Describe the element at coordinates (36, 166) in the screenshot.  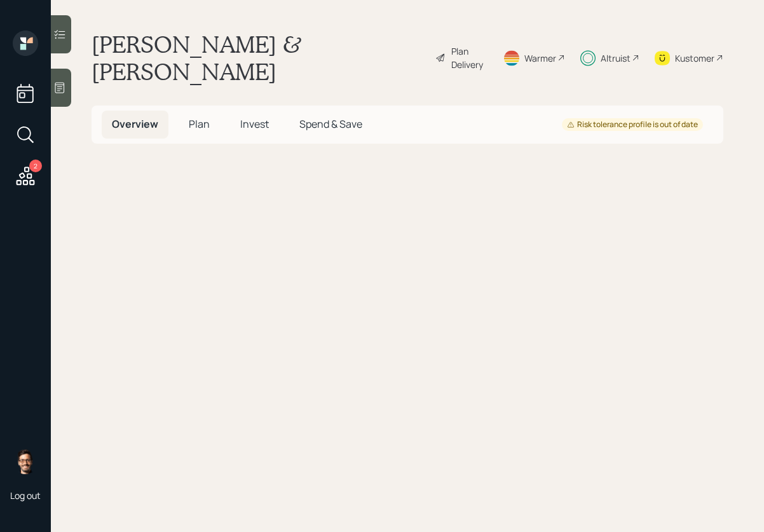
I see `div: 2` at that location.